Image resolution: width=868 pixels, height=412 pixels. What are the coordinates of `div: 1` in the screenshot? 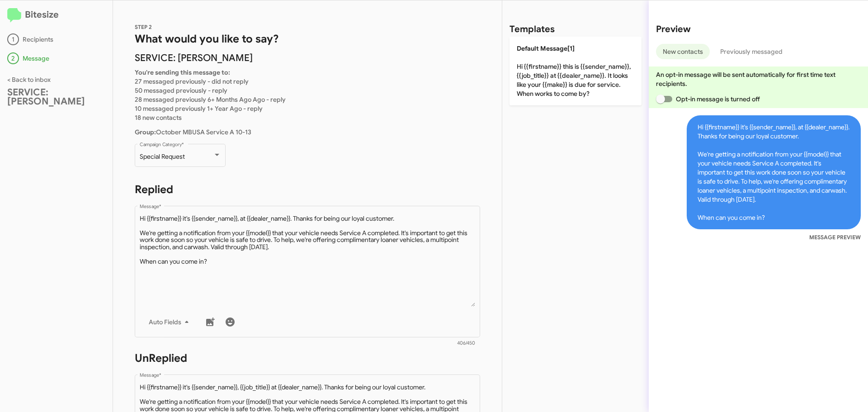 It's located at (13, 39).